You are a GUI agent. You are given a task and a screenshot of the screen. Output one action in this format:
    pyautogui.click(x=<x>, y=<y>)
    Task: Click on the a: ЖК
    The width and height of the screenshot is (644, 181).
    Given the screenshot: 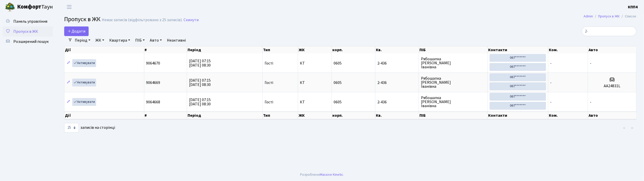 What is the action you would take?
    pyautogui.click(x=100, y=40)
    